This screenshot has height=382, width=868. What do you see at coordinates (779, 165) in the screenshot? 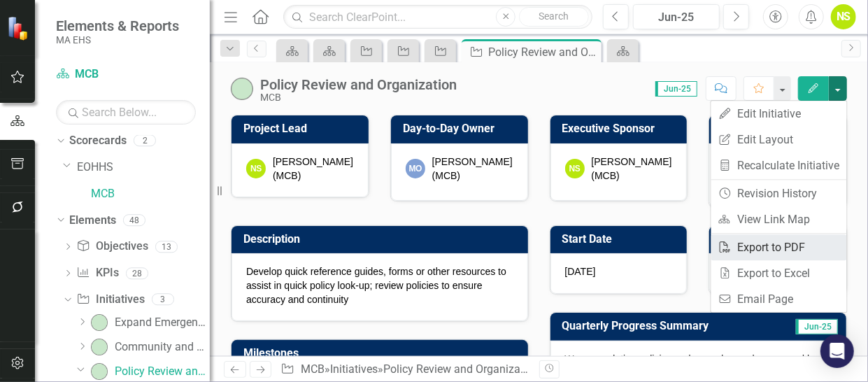
I see `a: Recalculate Initiative` at bounding box center [779, 165].